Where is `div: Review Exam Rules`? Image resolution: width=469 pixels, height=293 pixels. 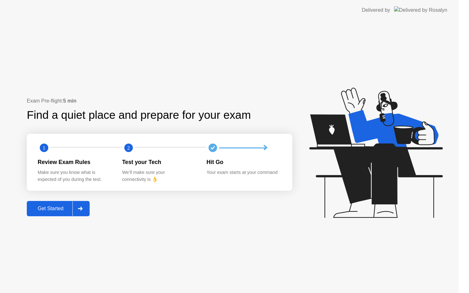
div: Review Exam Rules is located at coordinates (75, 162).